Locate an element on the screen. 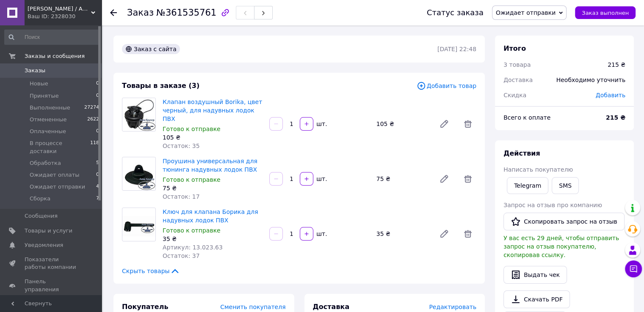  span: 3 товара is located at coordinates (517, 65).